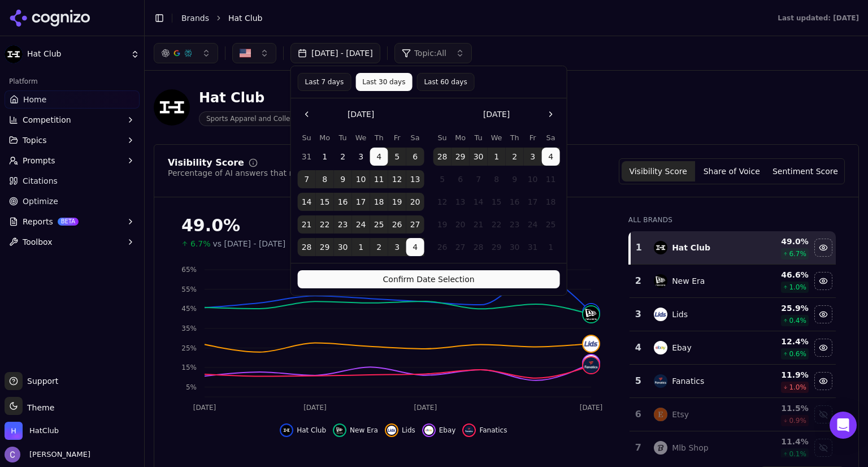  What do you see at coordinates (31, 431) in the screenshot?
I see `button: Open organization switcher` at bounding box center [31, 431].